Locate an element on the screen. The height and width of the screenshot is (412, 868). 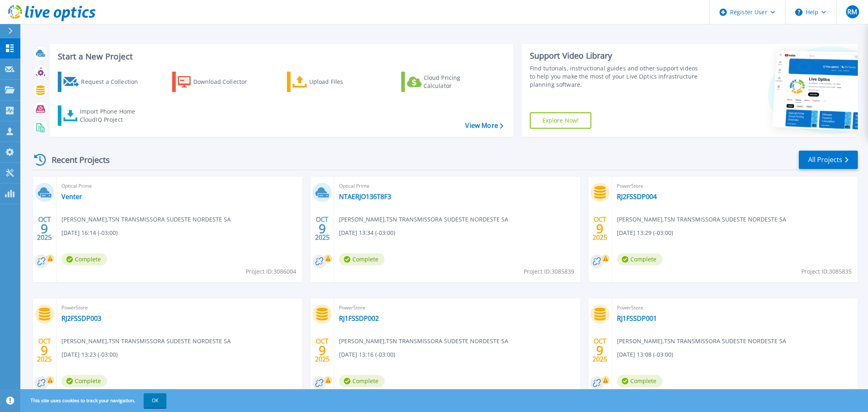
a: RJ2FSSDP004 is located at coordinates (637, 197).